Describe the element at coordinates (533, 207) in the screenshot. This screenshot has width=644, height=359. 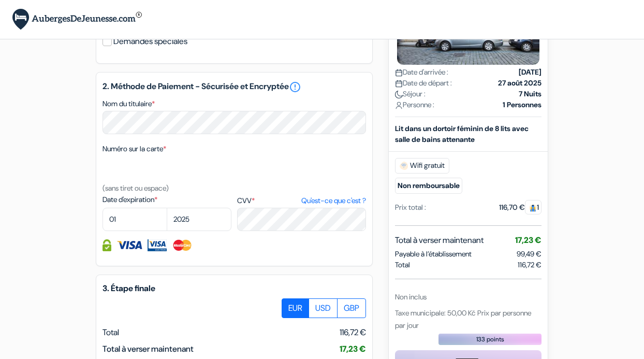
I see `span: 1` at that location.